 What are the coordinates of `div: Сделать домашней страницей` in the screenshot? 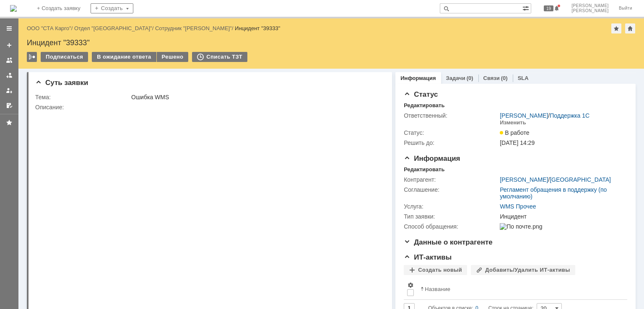 It's located at (630, 29).